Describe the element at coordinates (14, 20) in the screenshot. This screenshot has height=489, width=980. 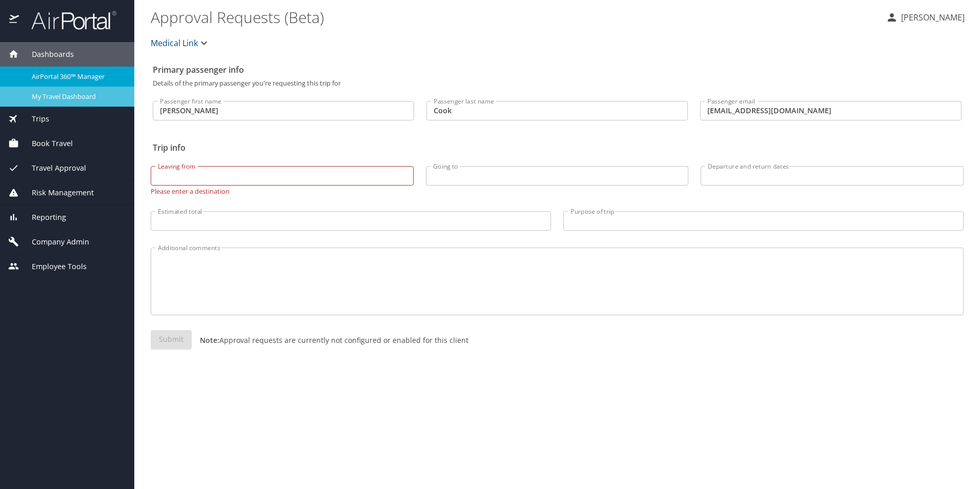
I see `img: icon-airportal.png` at that location.